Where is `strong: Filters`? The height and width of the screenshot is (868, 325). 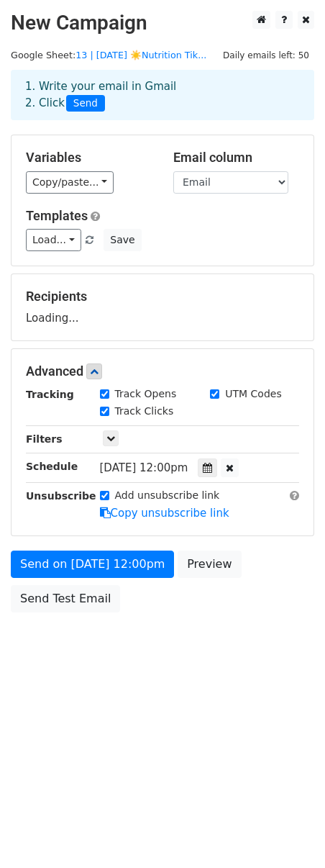
strong: Filters is located at coordinates (44, 439).